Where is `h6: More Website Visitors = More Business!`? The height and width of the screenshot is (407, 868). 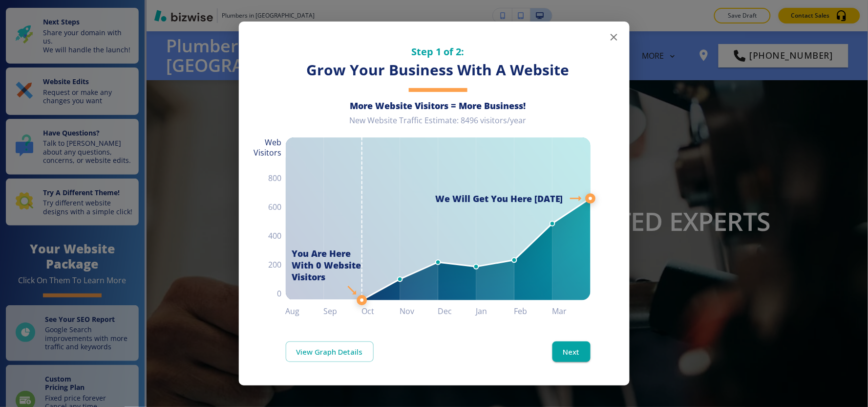
h6: More Website Visitors = More Business! is located at coordinates (438, 106).